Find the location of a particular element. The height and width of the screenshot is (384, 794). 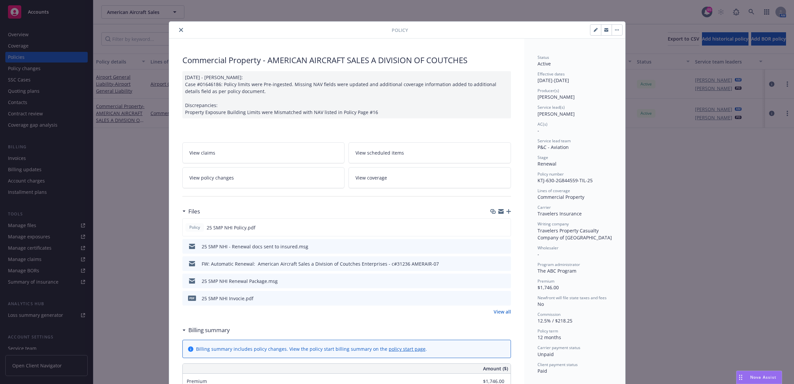

span: Program administrator is located at coordinates (559, 264).